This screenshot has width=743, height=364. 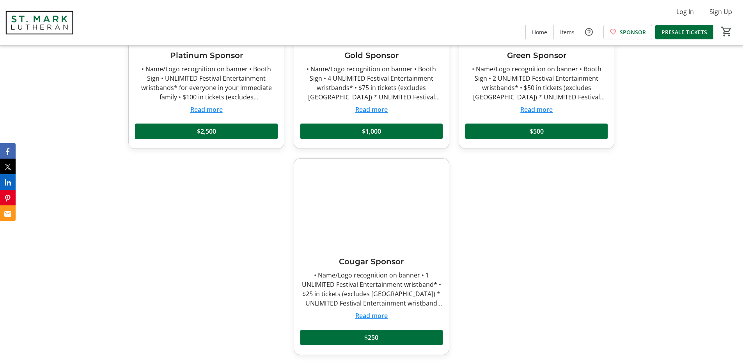 What do you see at coordinates (685, 12) in the screenshot?
I see `span: Log In` at bounding box center [685, 12].